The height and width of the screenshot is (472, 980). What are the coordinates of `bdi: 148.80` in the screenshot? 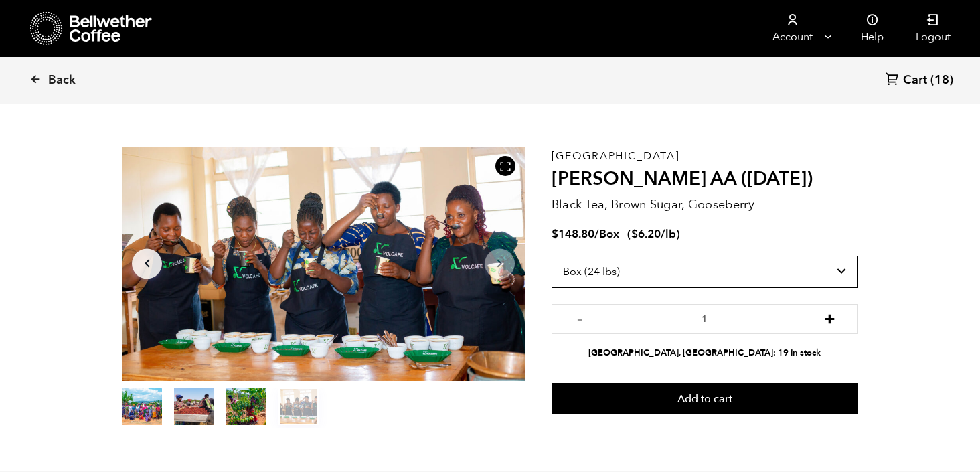 It's located at (573, 233).